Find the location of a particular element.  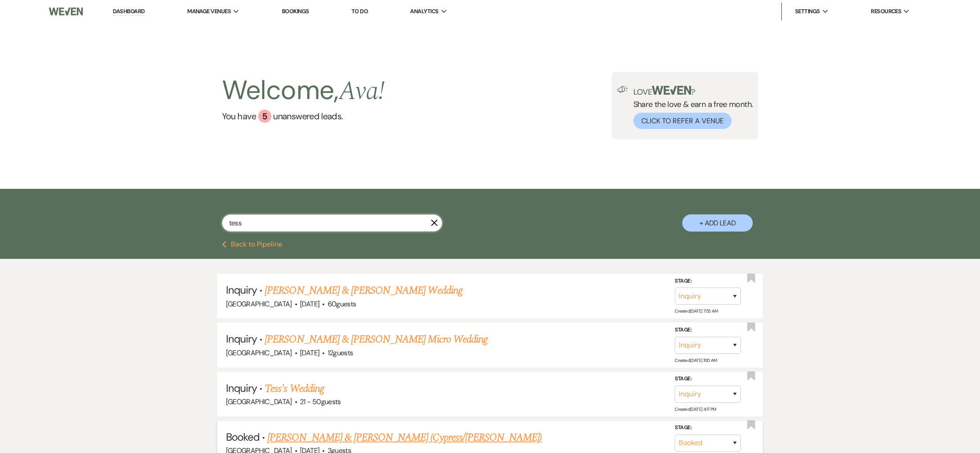

button: Back to Pipeline is located at coordinates (252, 245).